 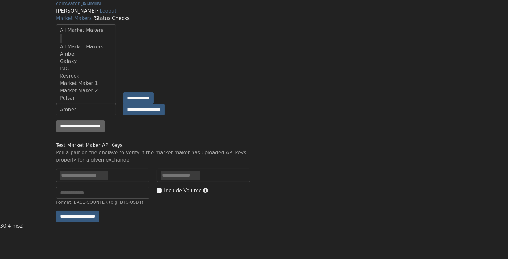 I want to click on a: Logout, so click(x=108, y=11).